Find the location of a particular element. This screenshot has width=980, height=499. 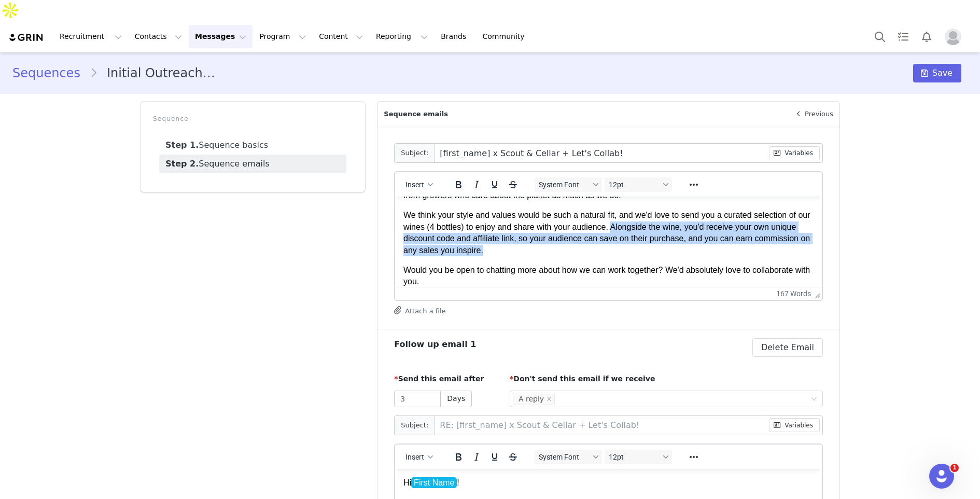

button: Notifications is located at coordinates (926, 36).